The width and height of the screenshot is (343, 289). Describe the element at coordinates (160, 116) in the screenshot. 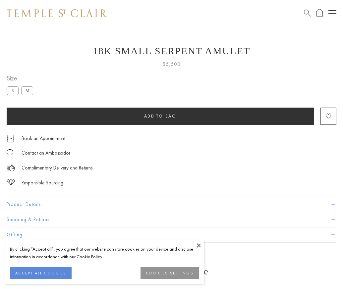

I see `button: Add to bag` at that location.